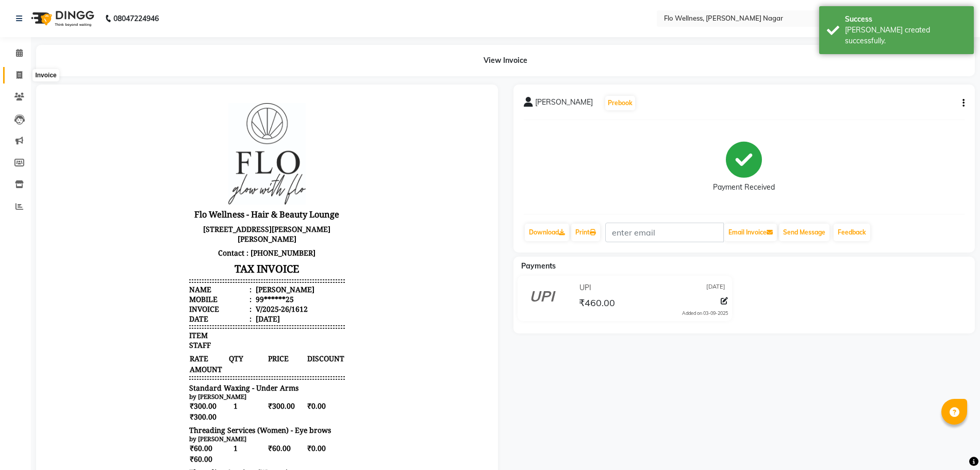  What do you see at coordinates (136, 18) in the screenshot?
I see `b: 08047224946` at bounding box center [136, 18].